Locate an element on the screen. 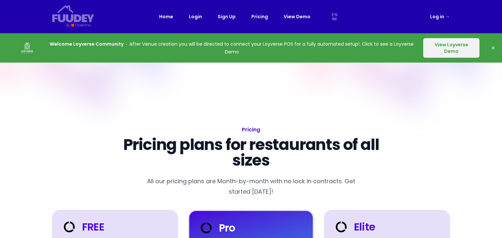 The image size is (502, 238). div: Pro is located at coordinates (217, 228).